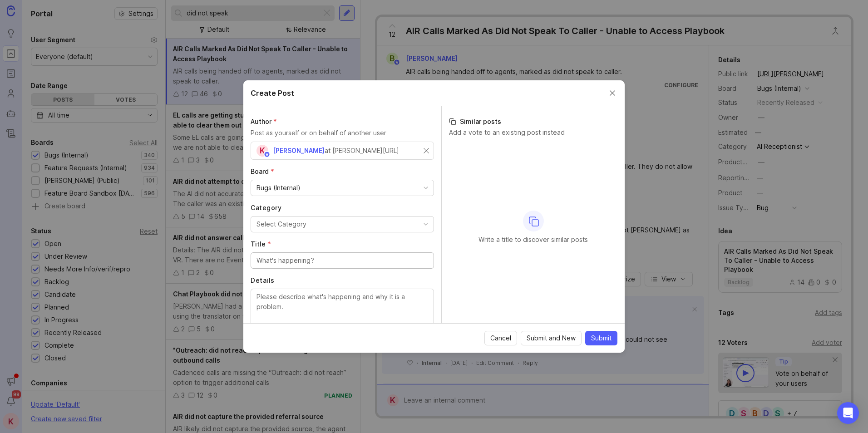 The height and width of the screenshot is (433, 868). I want to click on button: Submit, so click(601, 338).